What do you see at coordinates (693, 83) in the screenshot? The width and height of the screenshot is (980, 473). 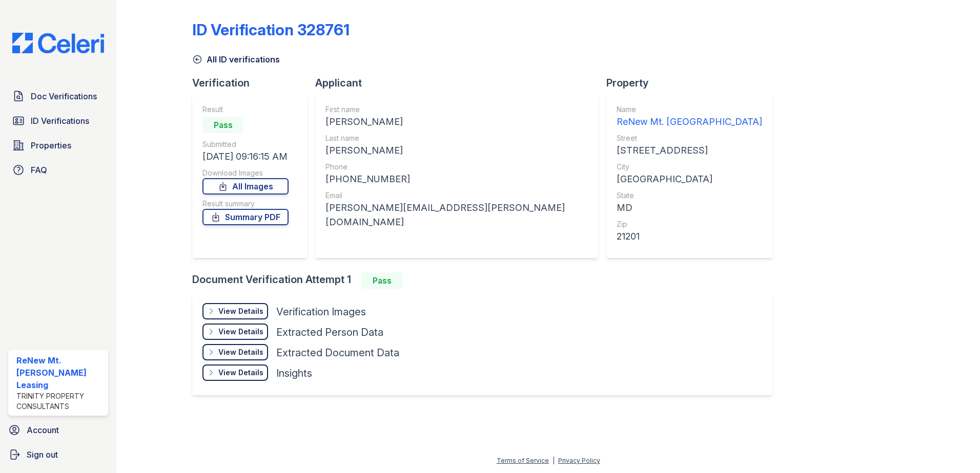 I see `div: Property` at bounding box center [693, 83].